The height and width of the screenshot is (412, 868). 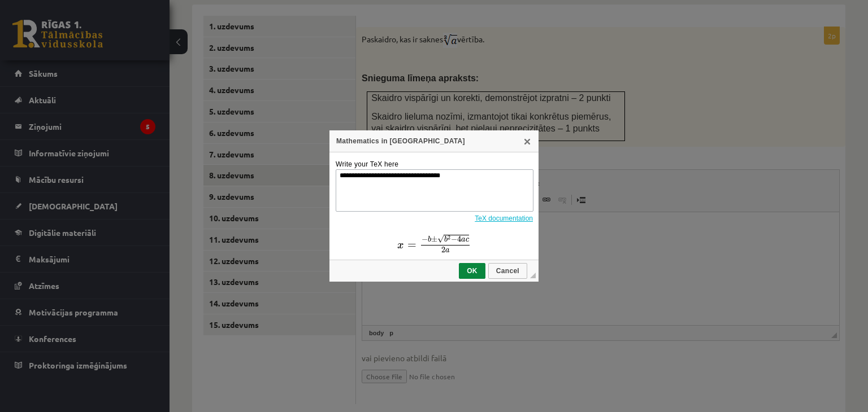 I want to click on div: Resize, so click(x=532, y=276).